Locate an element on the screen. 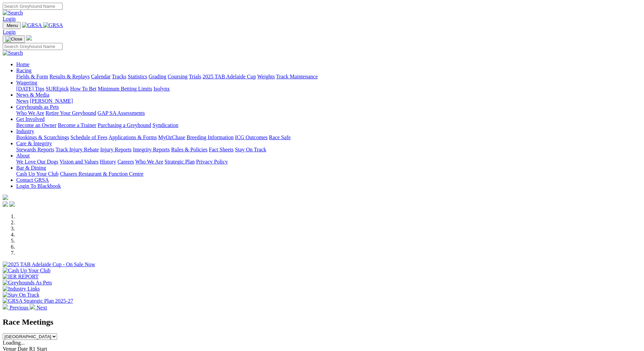  a: Race Safe is located at coordinates (280, 137).